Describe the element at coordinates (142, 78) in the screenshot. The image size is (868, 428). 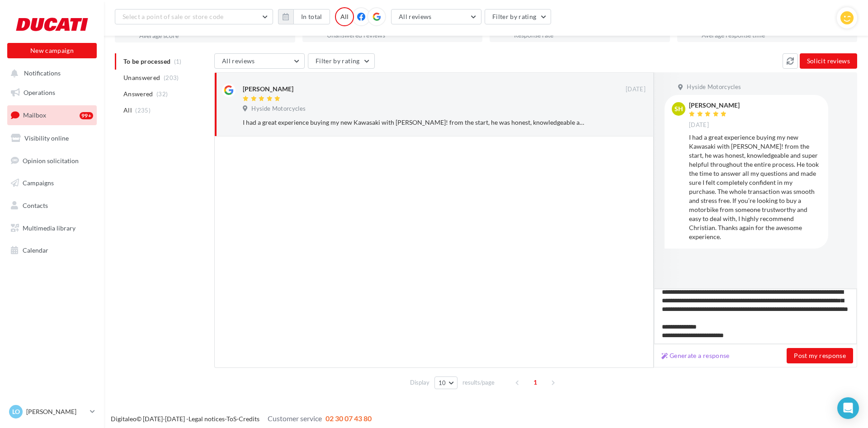
I see `span: Unanswered` at that location.